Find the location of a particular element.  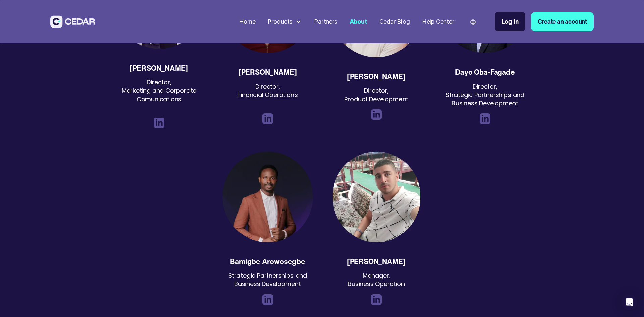

img: world icon is located at coordinates (473, 22).